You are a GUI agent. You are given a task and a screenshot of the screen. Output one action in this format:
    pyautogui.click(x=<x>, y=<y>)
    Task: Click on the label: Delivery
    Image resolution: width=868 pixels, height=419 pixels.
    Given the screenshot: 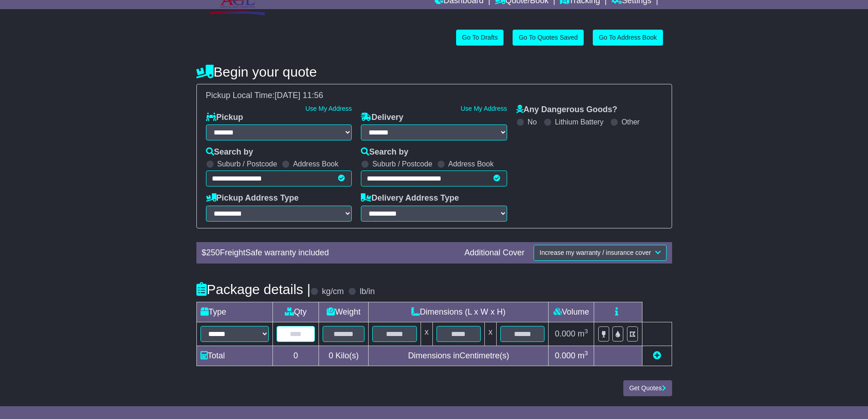 What is the action you would take?
    pyautogui.click(x=382, y=118)
    